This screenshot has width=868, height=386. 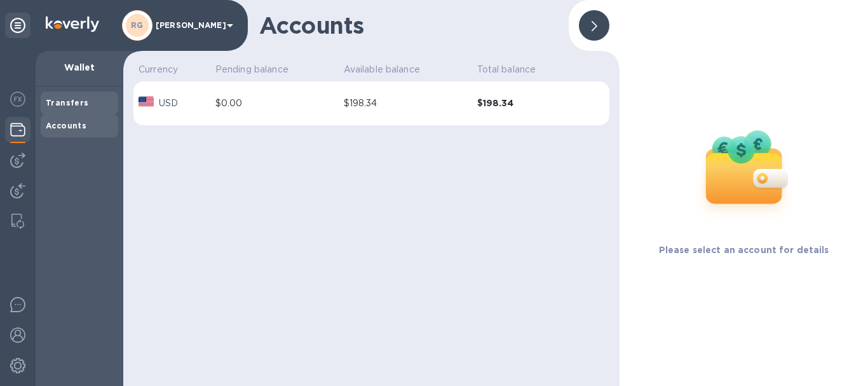 I want to click on b: Transfers, so click(x=67, y=102).